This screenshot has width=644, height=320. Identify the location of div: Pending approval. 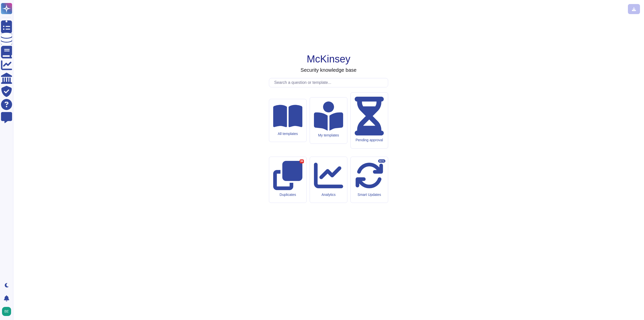
(369, 140).